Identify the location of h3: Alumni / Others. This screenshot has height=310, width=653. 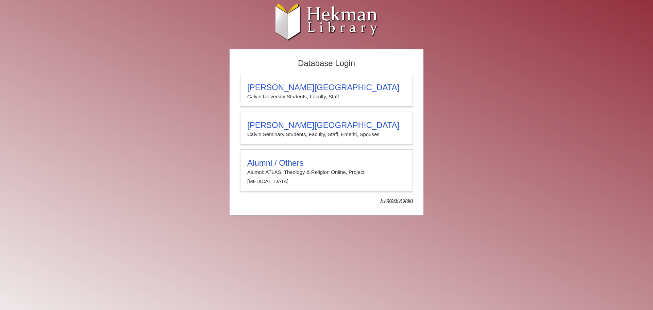
(326, 163).